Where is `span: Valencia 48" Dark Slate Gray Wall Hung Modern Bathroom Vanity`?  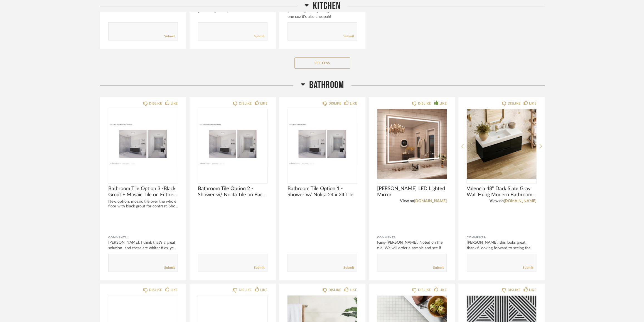 span: Valencia 48" Dark Slate Gray Wall Hung Modern Bathroom Vanity is located at coordinates (502, 192).